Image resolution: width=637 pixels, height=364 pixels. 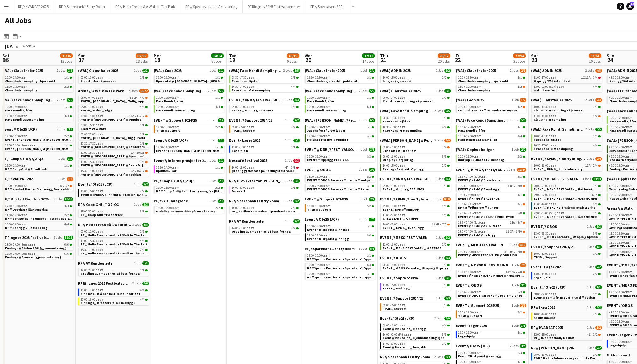 What do you see at coordinates (167, 71) in the screenshot?
I see `span: (WAL) Coop 2025` at bounding box center [167, 71].